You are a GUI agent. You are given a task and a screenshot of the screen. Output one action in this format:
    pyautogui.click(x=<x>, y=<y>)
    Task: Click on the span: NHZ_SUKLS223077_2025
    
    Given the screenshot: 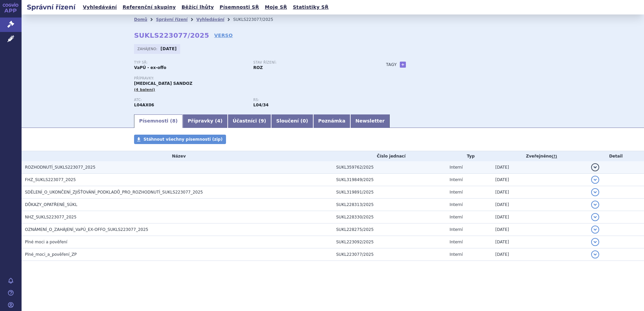 What is the action you would take?
    pyautogui.click(x=51, y=218)
    